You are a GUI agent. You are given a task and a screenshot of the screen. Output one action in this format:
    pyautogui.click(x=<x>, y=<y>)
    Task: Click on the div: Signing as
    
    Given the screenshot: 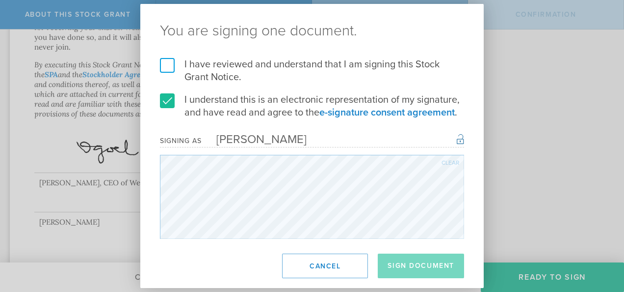 What is the action you would take?
    pyautogui.click(x=181, y=140)
    